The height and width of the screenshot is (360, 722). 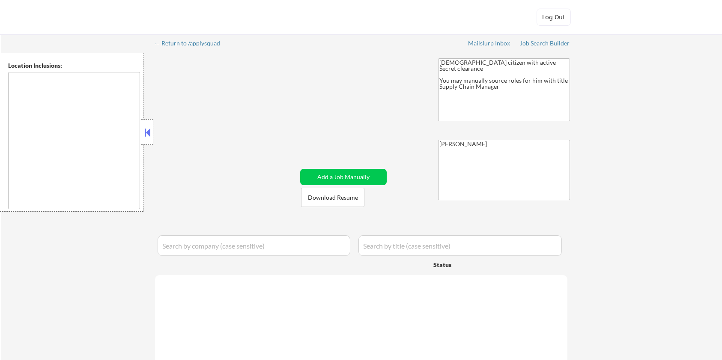 What do you see at coordinates (191, 44) in the screenshot?
I see `a: ← Return to /applysquad` at bounding box center [191, 44].